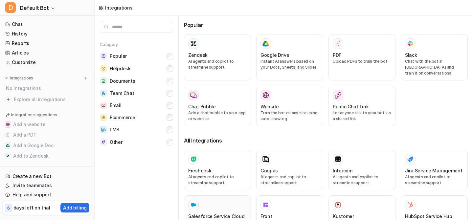 Image resolution: width=473 pixels, height=220 pixels. Describe the element at coordinates (429, 216) in the screenshot. I see `h3: HubSpot Service Hub` at that location.